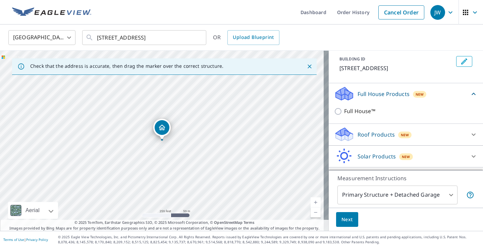 This screenshot has height=248, width=483. What do you see at coordinates (470, 195) in the screenshot?
I see `span: Your report will include the primary structure and a detached garage if one exists.` at bounding box center [470, 195].